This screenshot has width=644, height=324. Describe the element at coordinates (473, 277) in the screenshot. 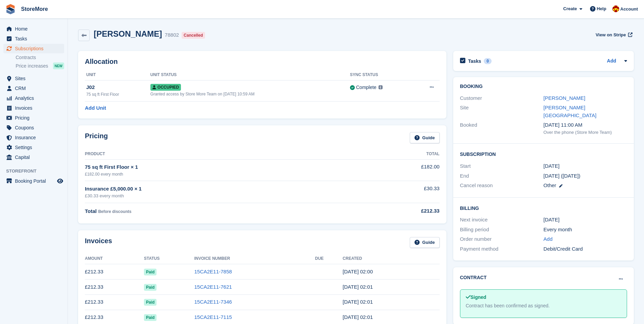

I see `h2: Contract` at that location.